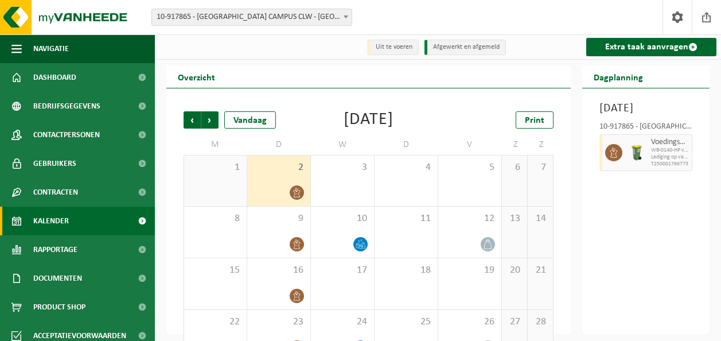  What do you see at coordinates (279, 219) in the screenshot?
I see `span: 9` at bounding box center [279, 219].